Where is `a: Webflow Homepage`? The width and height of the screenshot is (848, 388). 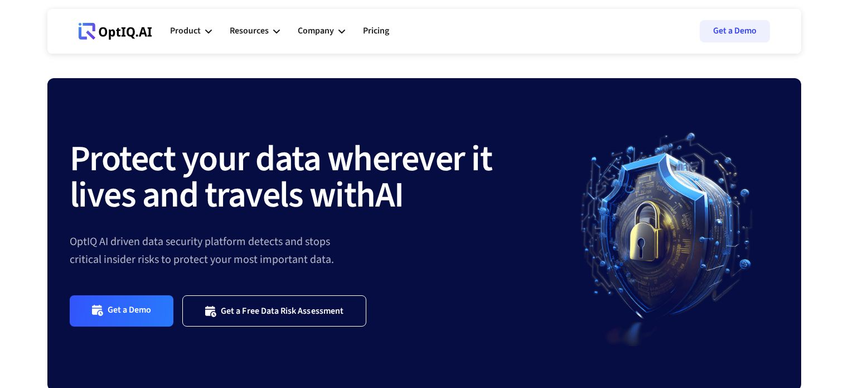 a: Webflow Homepage is located at coordinates (115, 31).